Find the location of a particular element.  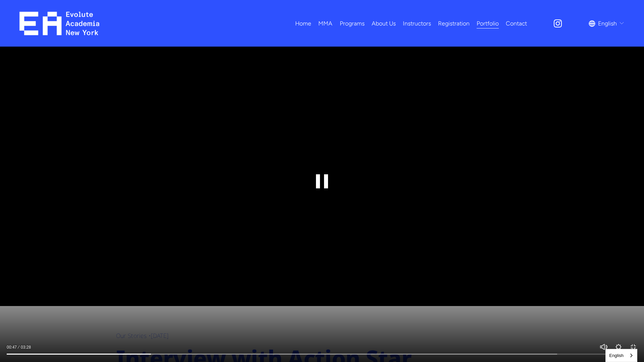

a: Home is located at coordinates (303, 23).